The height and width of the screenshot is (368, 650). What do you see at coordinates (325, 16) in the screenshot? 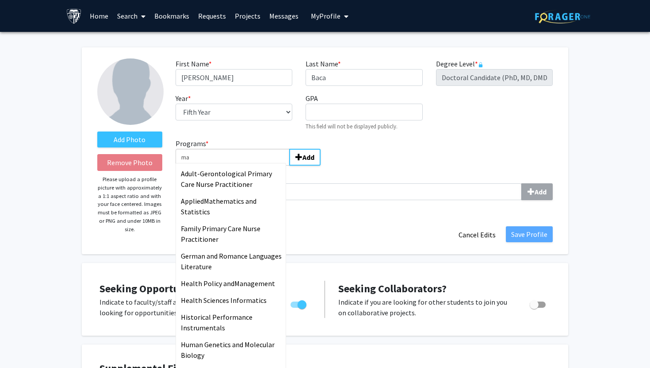
I see `span: My Profile` at bounding box center [325, 16].